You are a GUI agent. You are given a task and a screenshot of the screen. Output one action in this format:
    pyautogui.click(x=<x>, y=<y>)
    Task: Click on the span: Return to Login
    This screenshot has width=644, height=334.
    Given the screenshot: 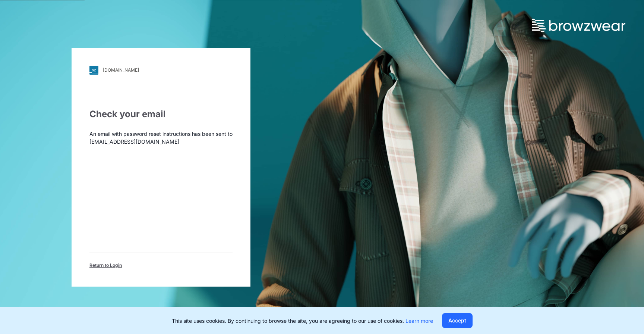 What is the action you would take?
    pyautogui.click(x=105, y=265)
    